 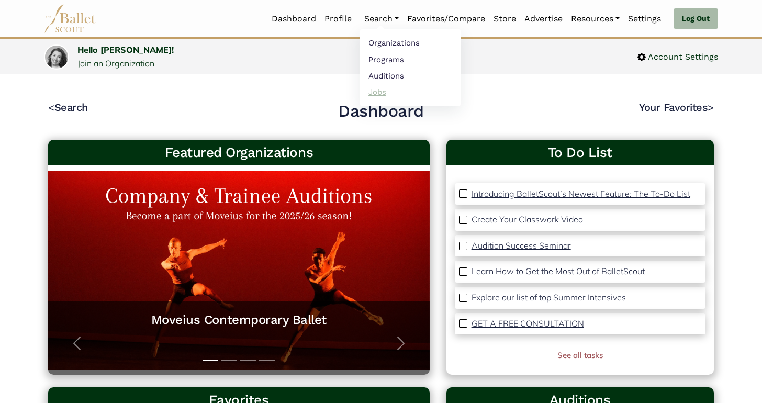 What do you see at coordinates (676, 107) in the screenshot?
I see `a: Your Favorites>` at bounding box center [676, 107].